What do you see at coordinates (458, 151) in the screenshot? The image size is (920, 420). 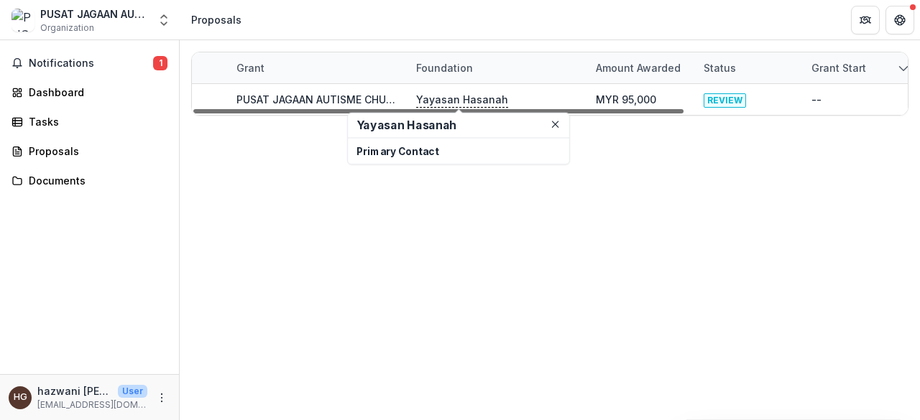 I see `p: Primary Contact` at bounding box center [458, 151].